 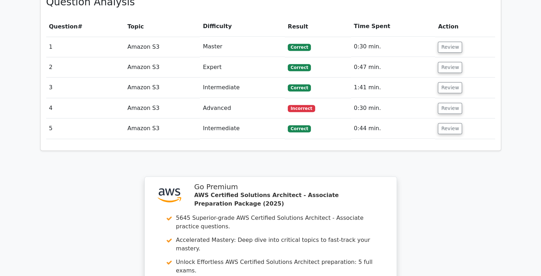 What do you see at coordinates (393, 88) in the screenshot?
I see `td: 1:41 min.` at bounding box center [393, 88].